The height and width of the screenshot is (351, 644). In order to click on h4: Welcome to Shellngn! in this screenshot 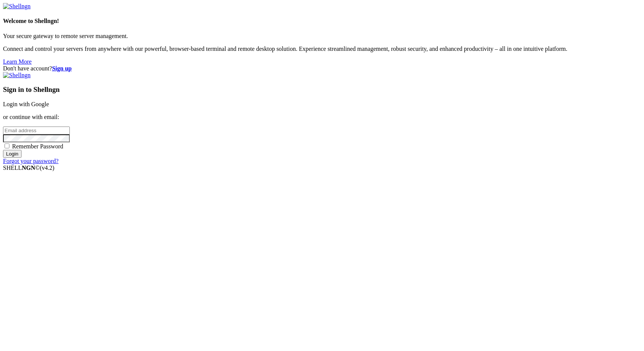, I will do `click(322, 21)`.